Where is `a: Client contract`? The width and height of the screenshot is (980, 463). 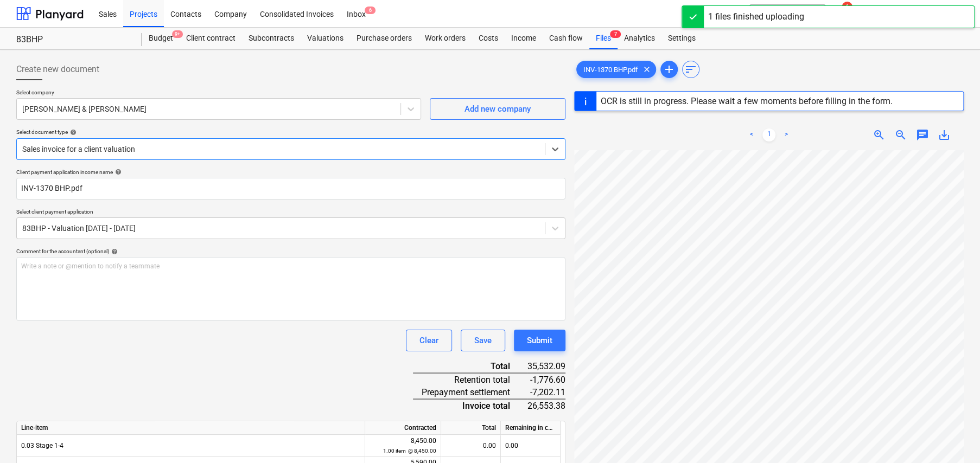
a: Client contract is located at coordinates (211, 39).